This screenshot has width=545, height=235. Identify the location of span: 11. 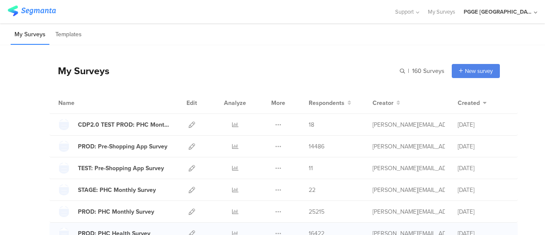
(311, 168).